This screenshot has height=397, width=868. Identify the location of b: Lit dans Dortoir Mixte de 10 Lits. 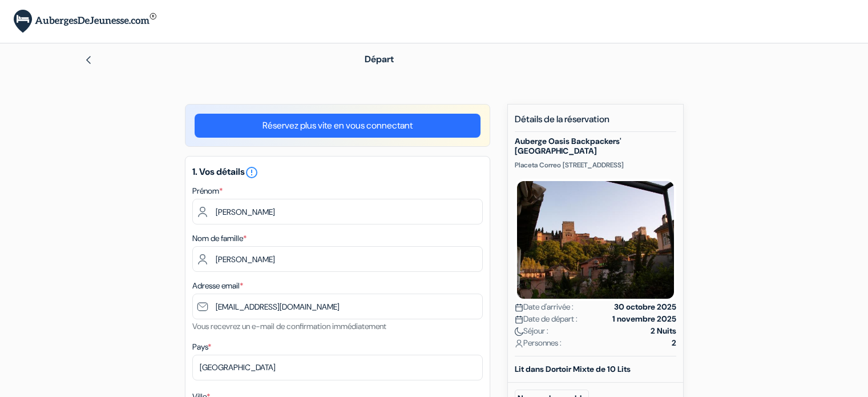
(572, 369).